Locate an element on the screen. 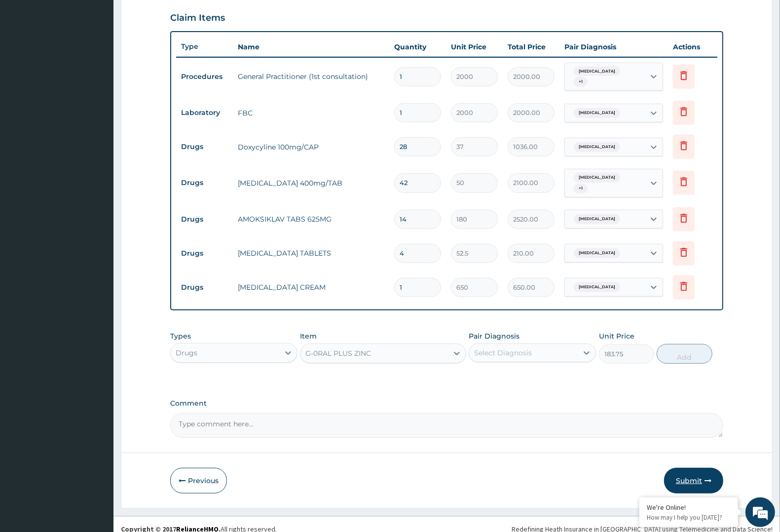 This screenshot has width=780, height=532. div: Drugs is located at coordinates (186, 353).